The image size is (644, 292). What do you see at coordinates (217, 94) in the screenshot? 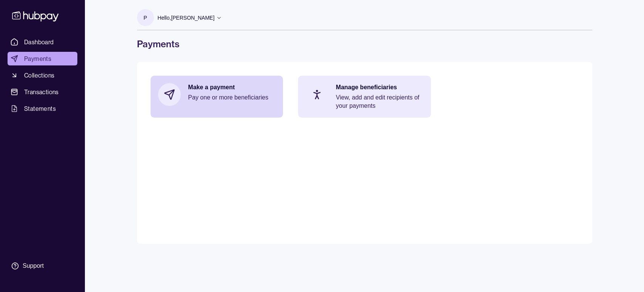
I see `a: Make a paymentPay one or more beneficiaries` at bounding box center [217, 94].